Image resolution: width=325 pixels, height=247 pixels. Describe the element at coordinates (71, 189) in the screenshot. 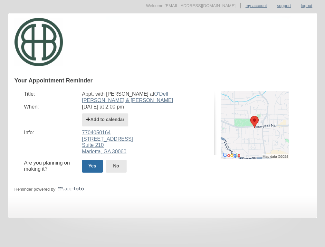

I see `img: logo-apptoto--dark.svg` at that location.